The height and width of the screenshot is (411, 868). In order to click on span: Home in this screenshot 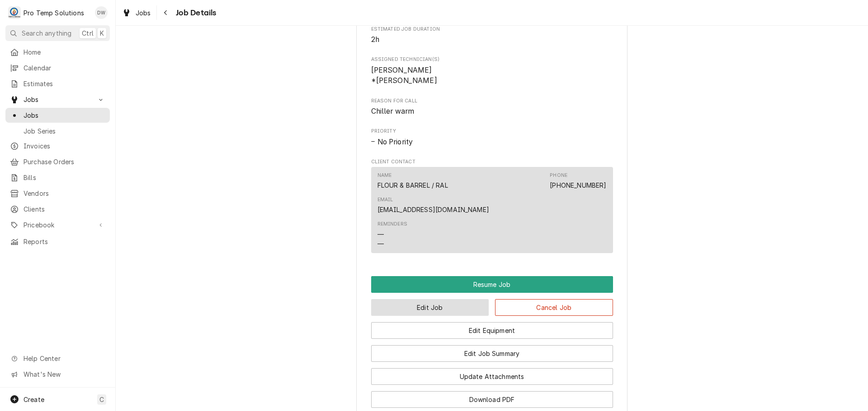, I will do `click(64, 52)`.